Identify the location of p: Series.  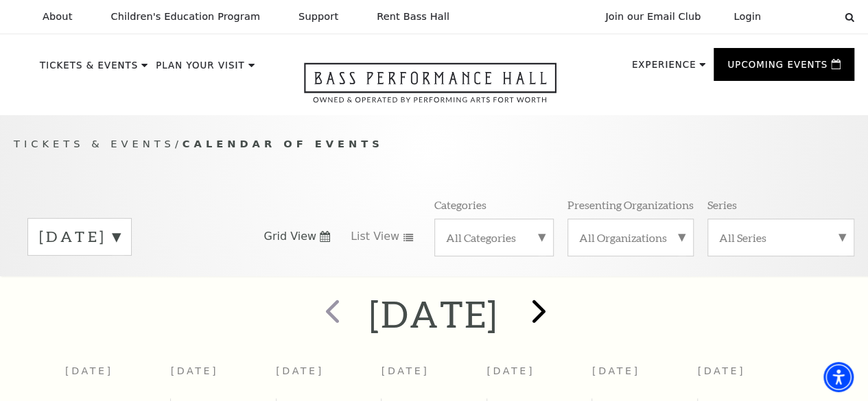
(721, 204).